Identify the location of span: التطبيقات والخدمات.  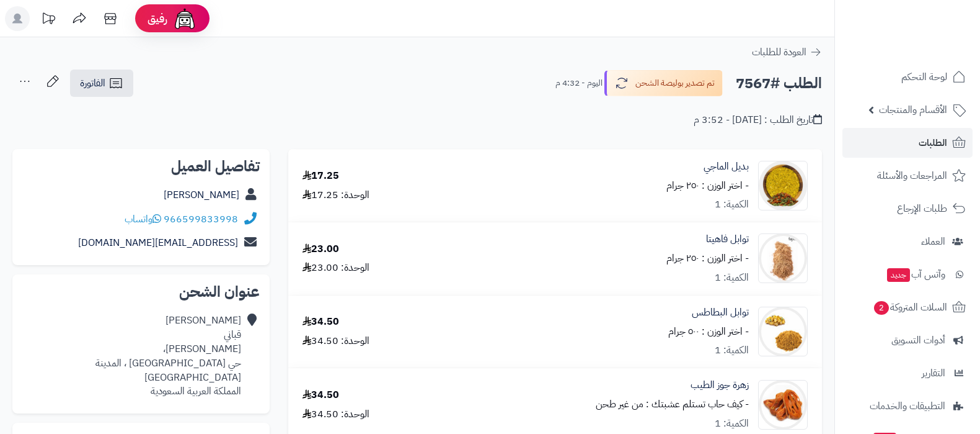
(907, 406).